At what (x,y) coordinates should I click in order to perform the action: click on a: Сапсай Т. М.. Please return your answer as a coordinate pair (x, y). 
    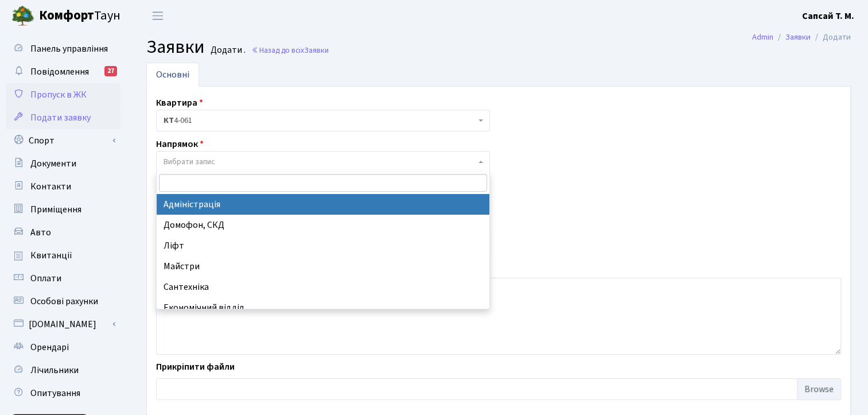
    Looking at the image, I should click on (828, 16).